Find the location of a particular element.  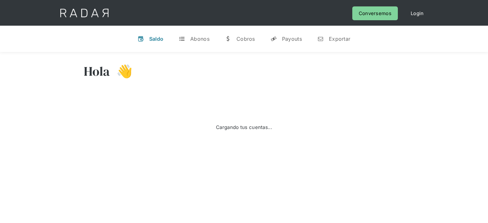

div: Cargando tus cuentas... is located at coordinates (244, 127).